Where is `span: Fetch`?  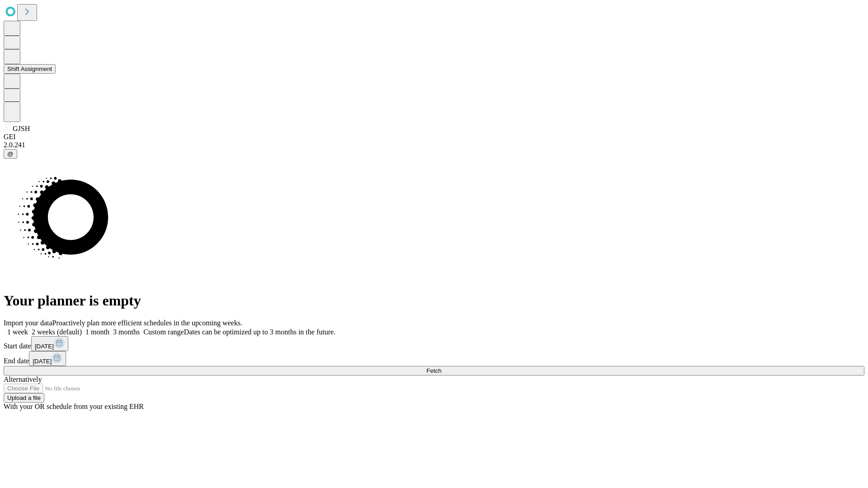 span: Fetch is located at coordinates (434, 370).